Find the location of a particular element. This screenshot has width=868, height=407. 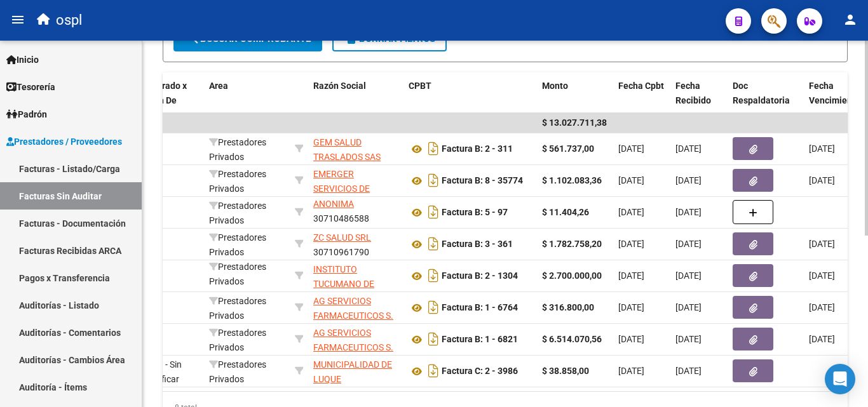

datatable-header-cell: Fecha Recibido is located at coordinates (699, 101).